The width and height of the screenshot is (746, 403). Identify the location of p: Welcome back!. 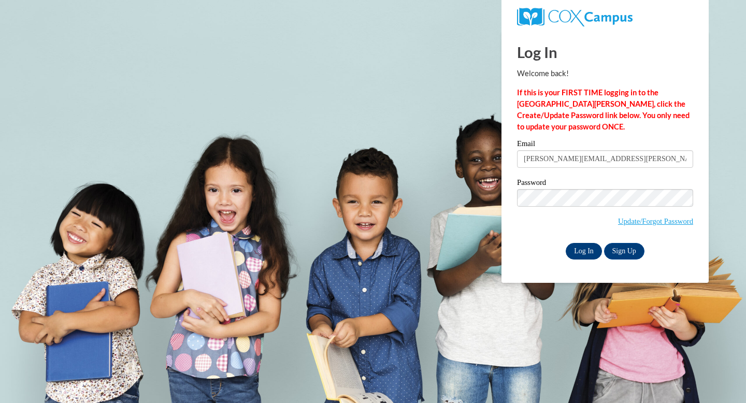
(605, 74).